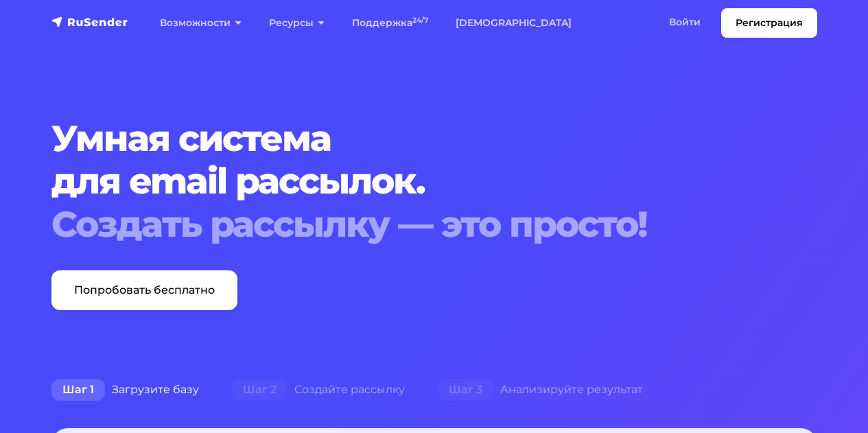 The width and height of the screenshot is (868, 433). What do you see at coordinates (318, 390) in the screenshot?
I see `div: Создайте рассылку` at bounding box center [318, 390].